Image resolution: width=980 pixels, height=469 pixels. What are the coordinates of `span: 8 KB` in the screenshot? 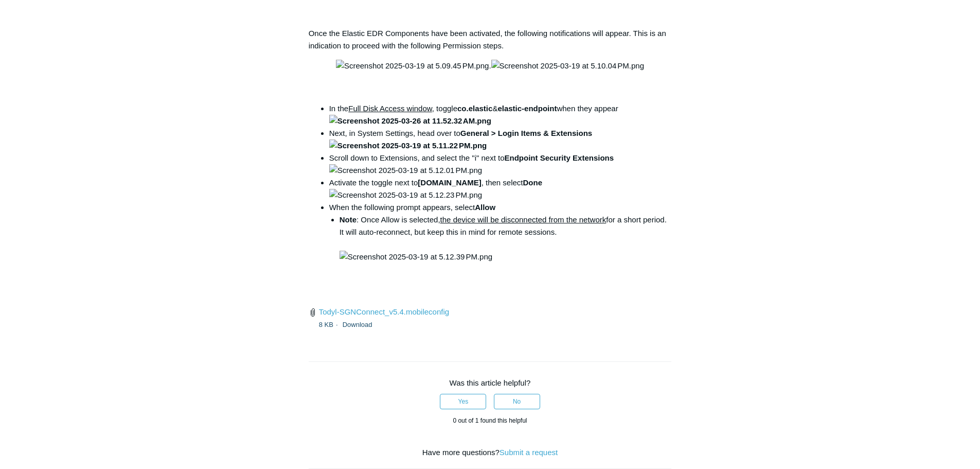 It's located at (330, 324).